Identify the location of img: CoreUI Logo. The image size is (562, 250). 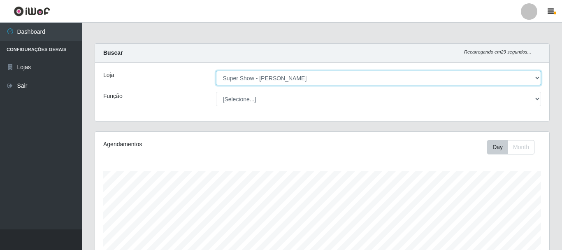
(32, 11).